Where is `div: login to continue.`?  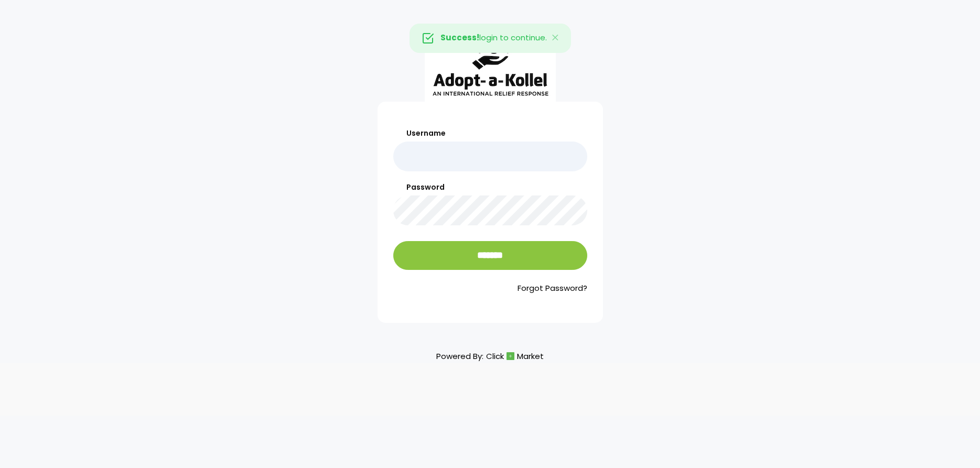 div: login to continue. is located at coordinates (490, 38).